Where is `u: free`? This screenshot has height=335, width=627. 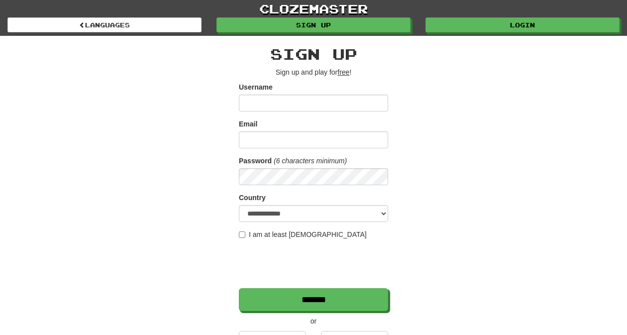 u: free is located at coordinates (343, 72).